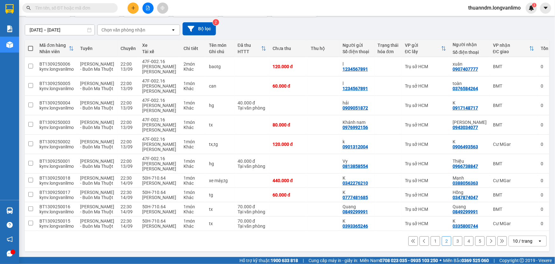 This screenshot has width=555, height=264. Describe the element at coordinates (269, 260) in the screenshot. I see `span: Hỗ trợ kỹ thuật:` at that location.